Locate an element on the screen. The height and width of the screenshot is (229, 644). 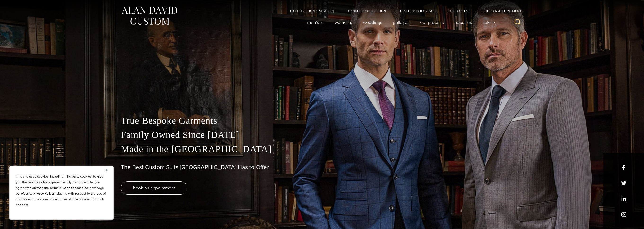
a: linkedin is located at coordinates (624, 199).